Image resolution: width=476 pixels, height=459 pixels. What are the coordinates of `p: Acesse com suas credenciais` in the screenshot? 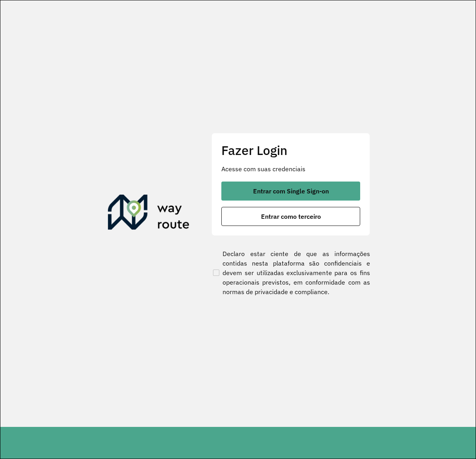 It's located at (291, 169).